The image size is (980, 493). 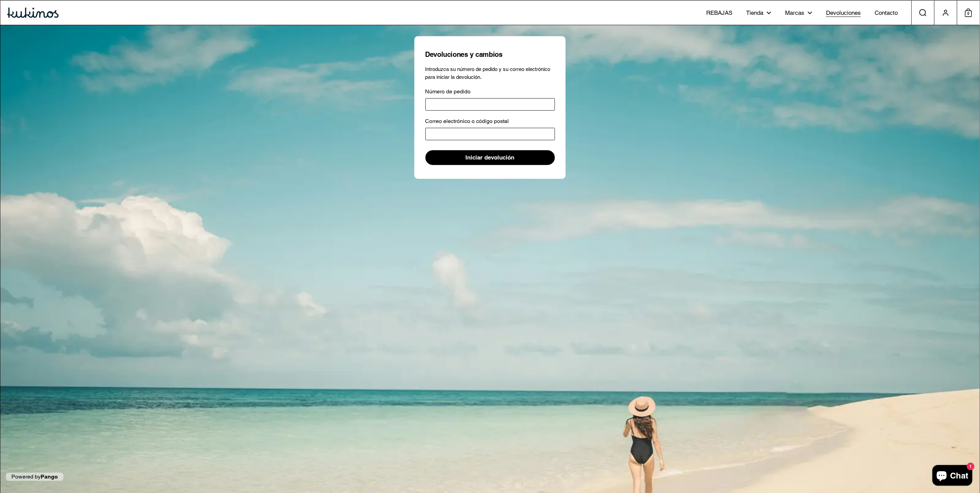 What do you see at coordinates (490, 55) in the screenshot?
I see `h1: Devoluciones y cambios` at bounding box center [490, 55].